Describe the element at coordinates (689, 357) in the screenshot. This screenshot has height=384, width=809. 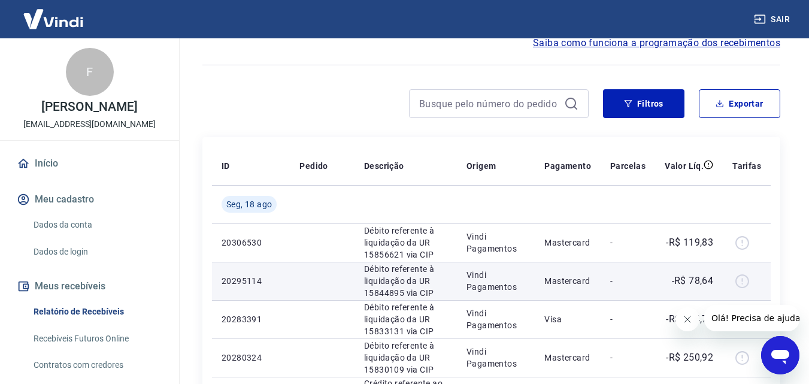
I see `p: -R$ 250,92` at that location.